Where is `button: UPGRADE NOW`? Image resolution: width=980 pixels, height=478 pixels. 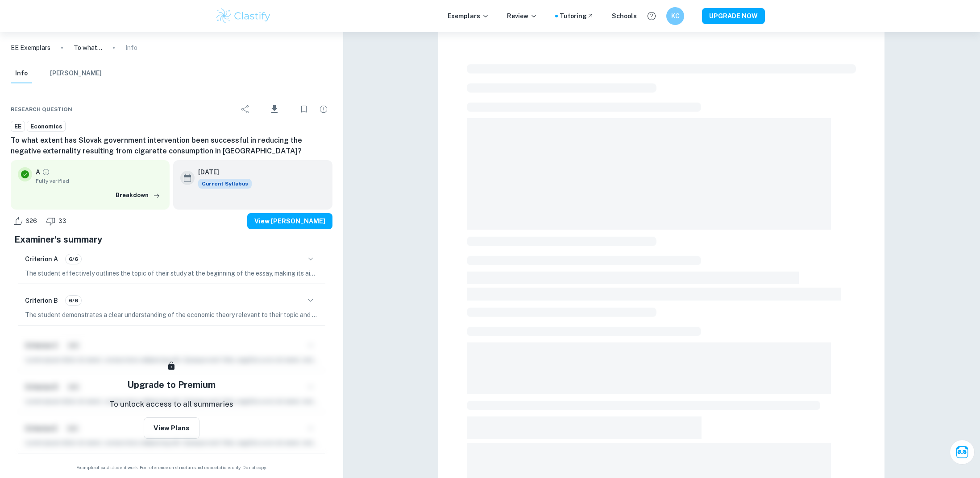 button: UPGRADE NOW is located at coordinates (733, 16).